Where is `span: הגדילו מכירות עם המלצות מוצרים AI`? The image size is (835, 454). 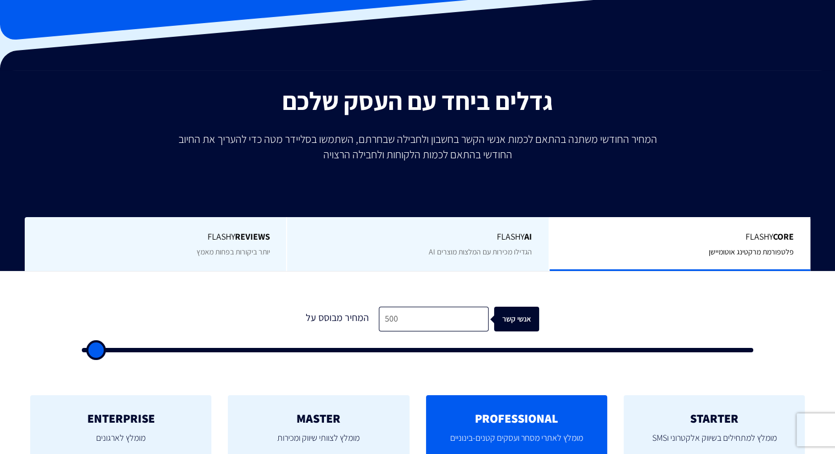 span: הגדילו מכירות עם המלצות מוצרים AI is located at coordinates (481, 252).